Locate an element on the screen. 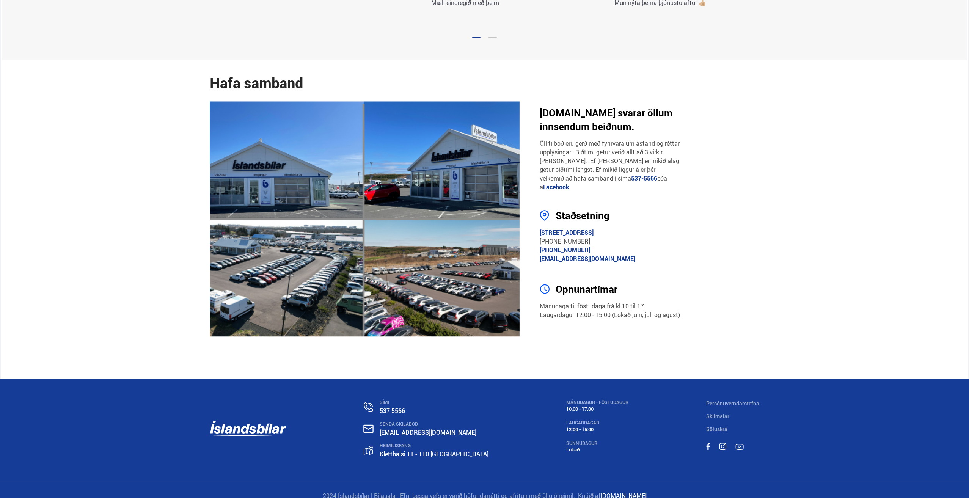 This screenshot has height=498, width=969. img: TPE2foN3MBv8dG_-.svg is located at coordinates (740, 447).